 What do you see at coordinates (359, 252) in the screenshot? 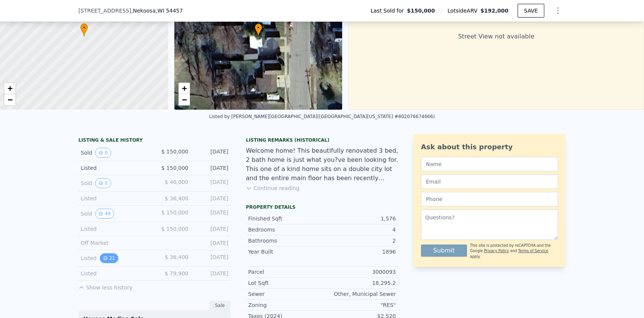
I see `div: 1896` at bounding box center [359, 252].